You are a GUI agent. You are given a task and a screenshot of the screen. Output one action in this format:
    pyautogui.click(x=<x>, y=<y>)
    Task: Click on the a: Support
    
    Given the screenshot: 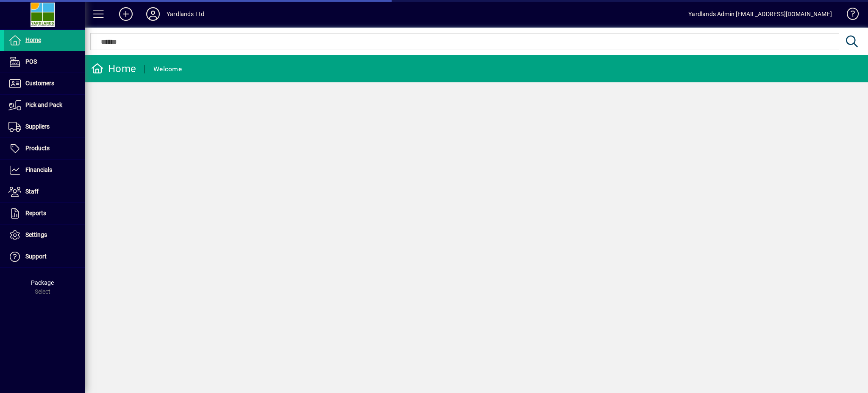 What is the action you would take?
    pyautogui.click(x=44, y=257)
    